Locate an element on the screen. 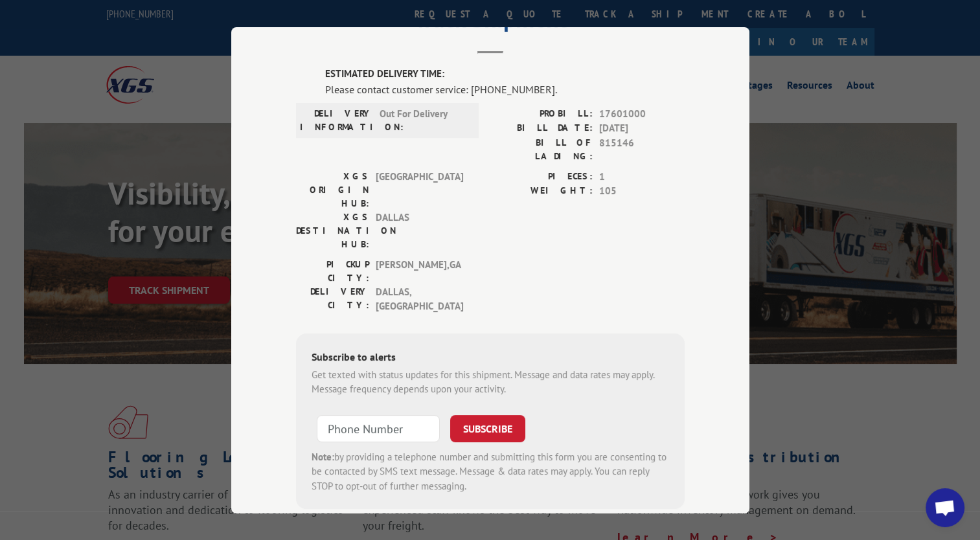 Image resolution: width=980 pixels, height=540 pixels. label: PICKUP CITY: is located at coordinates (332, 270).